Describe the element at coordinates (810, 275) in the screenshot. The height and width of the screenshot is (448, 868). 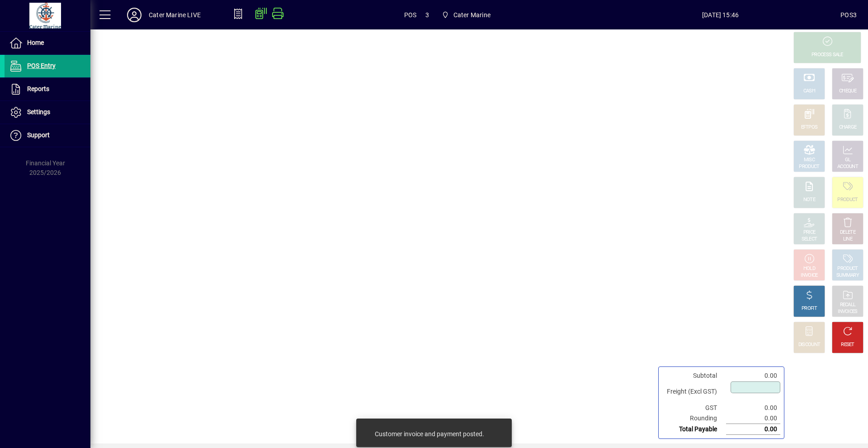
I see `div: INVOICE` at that location.